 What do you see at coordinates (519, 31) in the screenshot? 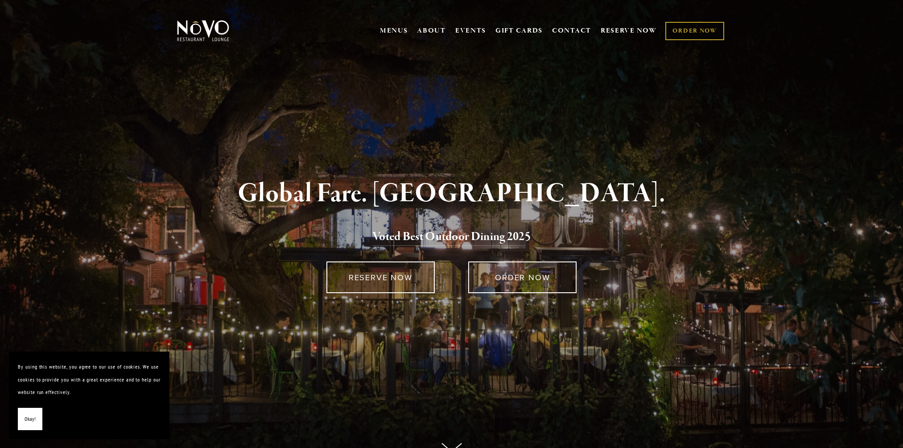
I see `a: GIFT CARDS` at bounding box center [519, 31].